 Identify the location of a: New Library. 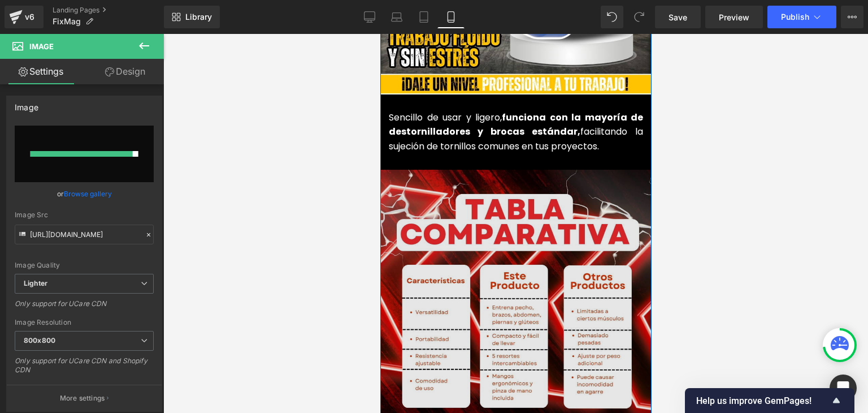
(191, 17).